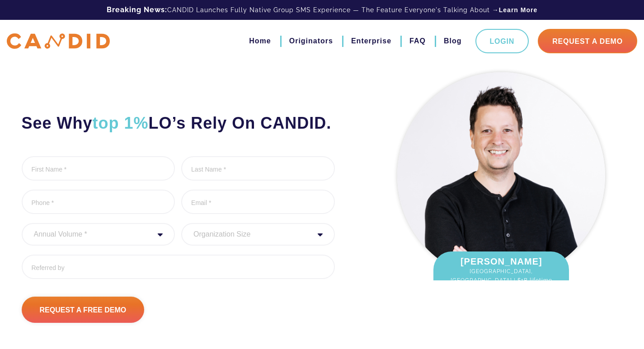 This screenshot has height=349, width=644. Describe the element at coordinates (178, 267) in the screenshot. I see `input: Referred by` at that location.